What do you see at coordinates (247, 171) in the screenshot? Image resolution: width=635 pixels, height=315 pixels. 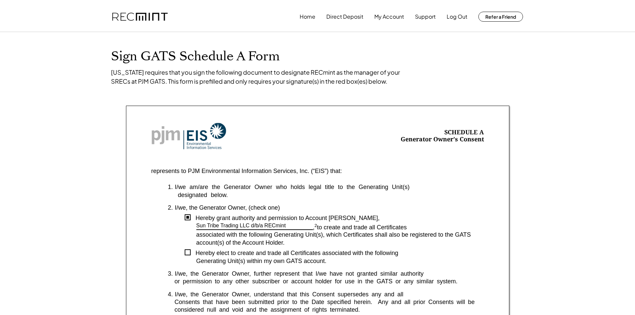 I see `div: represents to PJM Environmental Information Services, Inc. (“EIS”) that:` at bounding box center [247, 171].